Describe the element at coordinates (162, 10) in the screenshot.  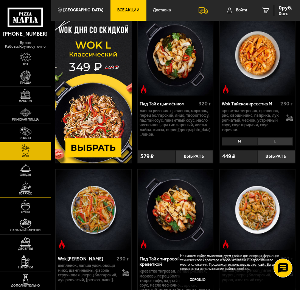
I see `span: Доставка` at that location.